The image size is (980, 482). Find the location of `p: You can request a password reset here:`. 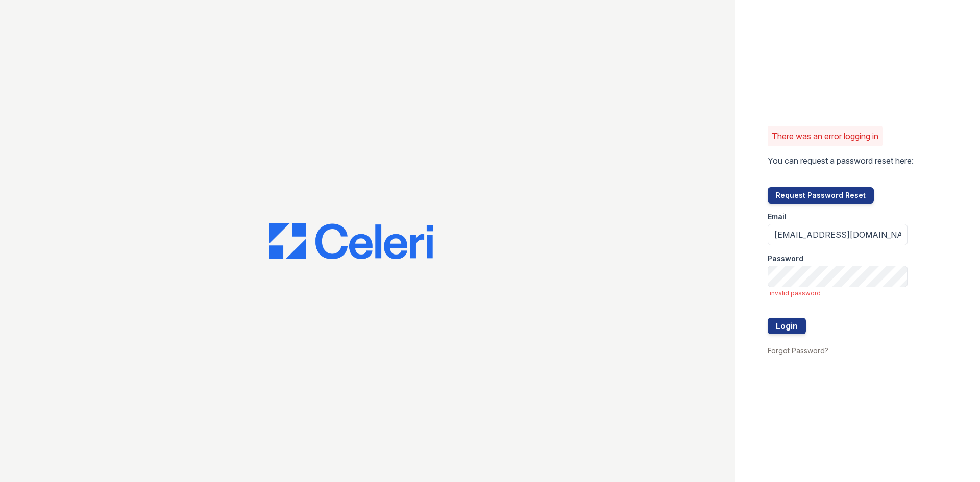

p: You can request a password reset here: is located at coordinates (841, 160).